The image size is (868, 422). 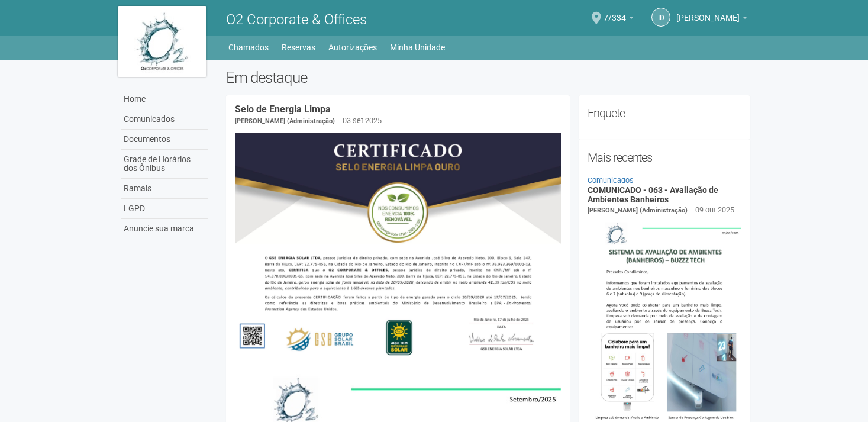 What do you see at coordinates (652, 194) in the screenshot?
I see `a: COMUNICADO - 063 - Avaliação de Ambientes Banheiros` at bounding box center [652, 194].